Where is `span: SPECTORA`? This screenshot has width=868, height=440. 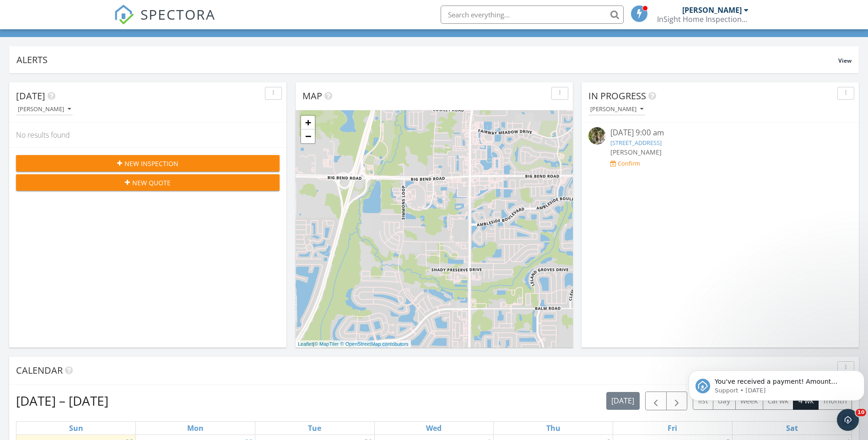 span: SPECTORA is located at coordinates (178, 14).